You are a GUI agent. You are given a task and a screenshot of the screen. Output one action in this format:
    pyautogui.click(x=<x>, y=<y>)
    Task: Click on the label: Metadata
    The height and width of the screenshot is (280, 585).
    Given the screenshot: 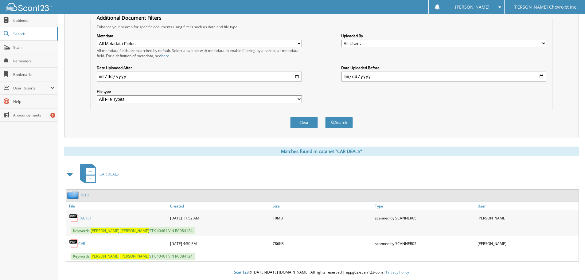 What is the action you would take?
    pyautogui.click(x=199, y=36)
    